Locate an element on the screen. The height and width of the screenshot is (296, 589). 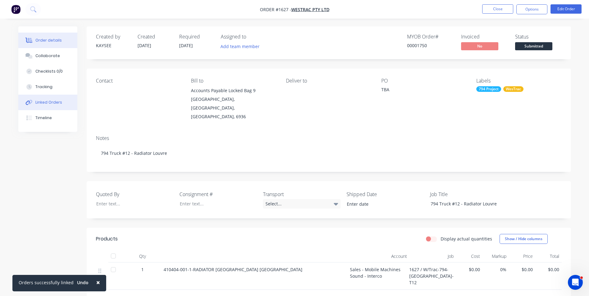
div: Labels is located at coordinates (519, 81).